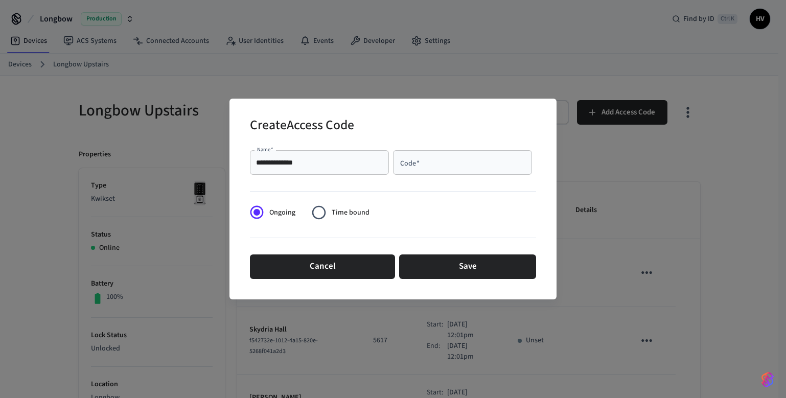 The width and height of the screenshot is (786, 398). Describe the element at coordinates (351, 213) in the screenshot. I see `span: Time bound` at that location.